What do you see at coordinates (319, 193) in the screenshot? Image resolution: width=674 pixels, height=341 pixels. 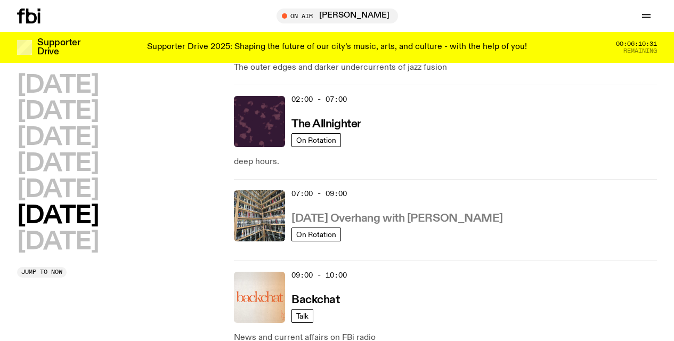 I see `span: 07:00 - 09:00` at bounding box center [319, 193].